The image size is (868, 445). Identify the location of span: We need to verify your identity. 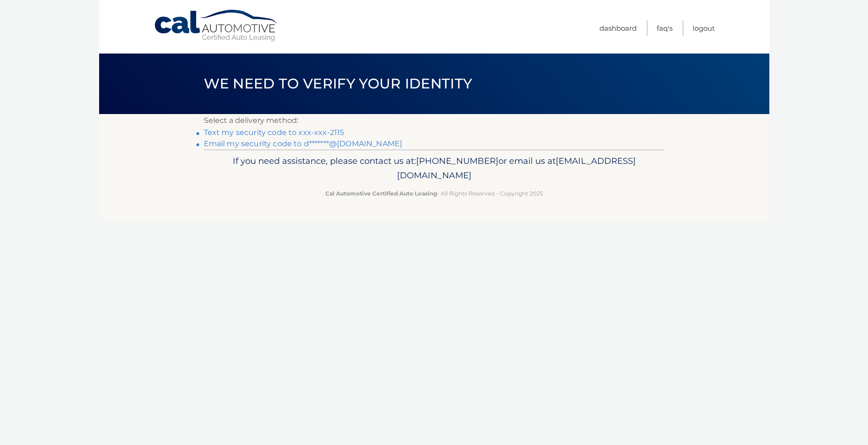
(338, 83).